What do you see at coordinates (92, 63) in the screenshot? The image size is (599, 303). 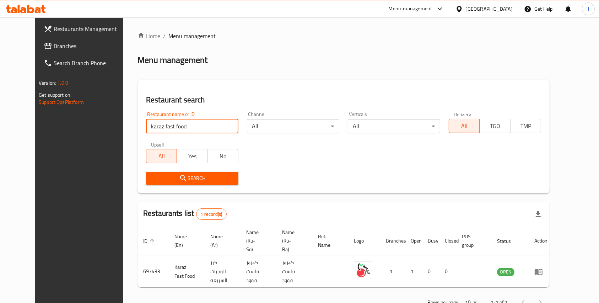 I see `span: Search Branch Phone` at bounding box center [92, 63].